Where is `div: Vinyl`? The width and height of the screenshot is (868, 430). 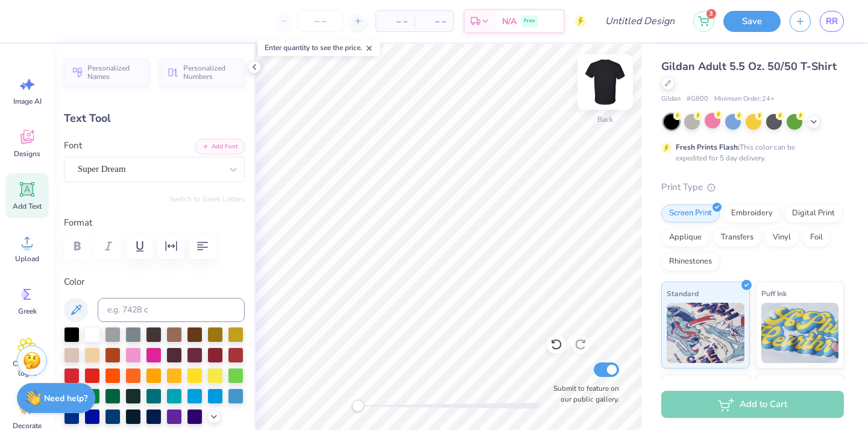 div: Vinyl is located at coordinates (782, 238).